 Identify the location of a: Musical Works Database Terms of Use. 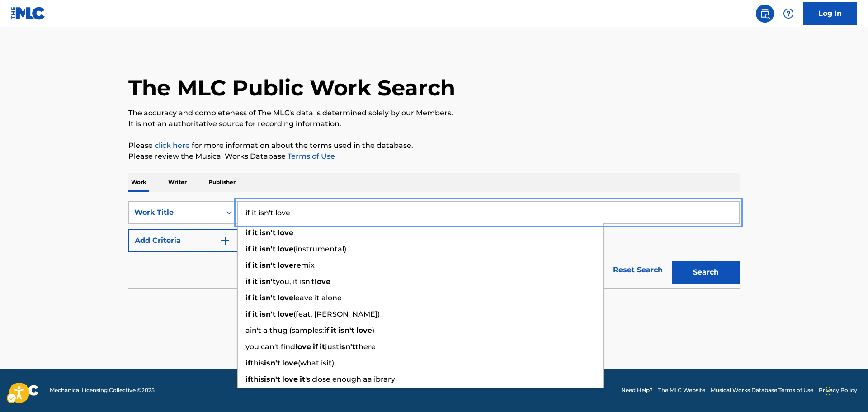
(762, 390).